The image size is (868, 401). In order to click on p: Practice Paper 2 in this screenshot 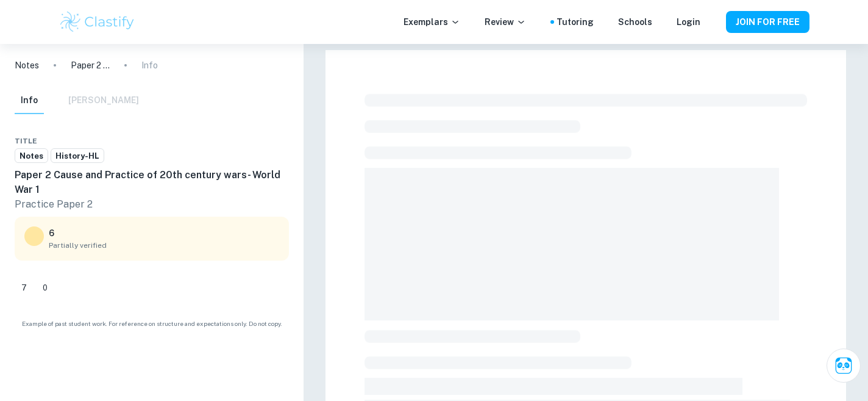, I will do `click(152, 204)`.